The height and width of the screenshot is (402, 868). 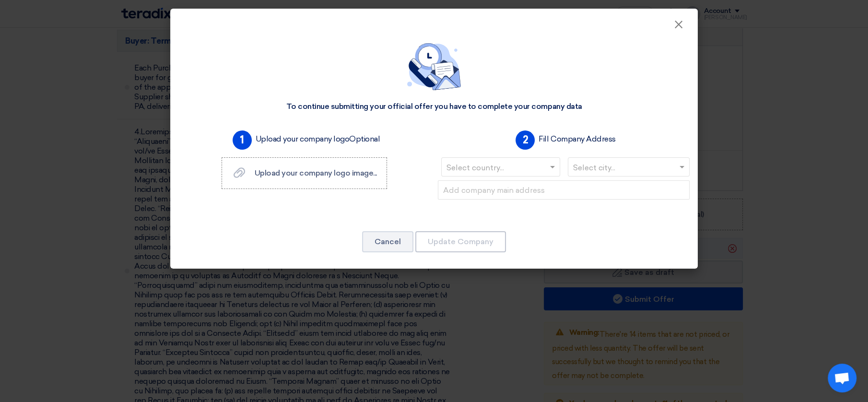 I want to click on font: Cancel, so click(x=387, y=241).